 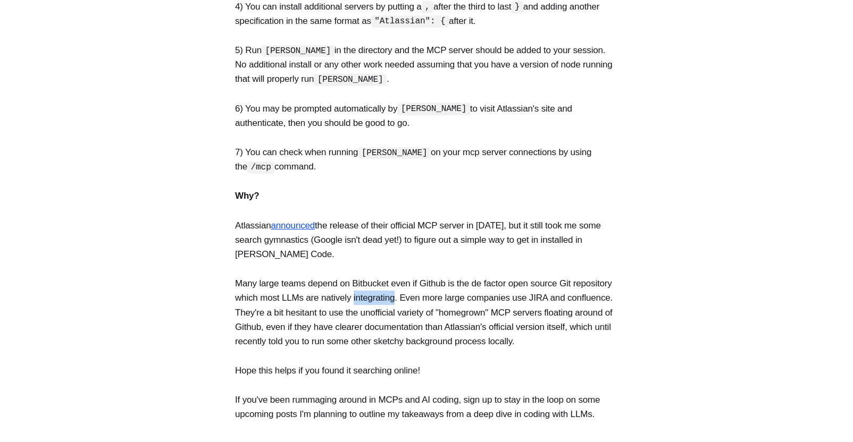 What do you see at coordinates (426, 116) in the screenshot?
I see `p: 6) You may be prompted automatically by to visit Atlassian's site and authenticate, then you shou...` at bounding box center [426, 116].